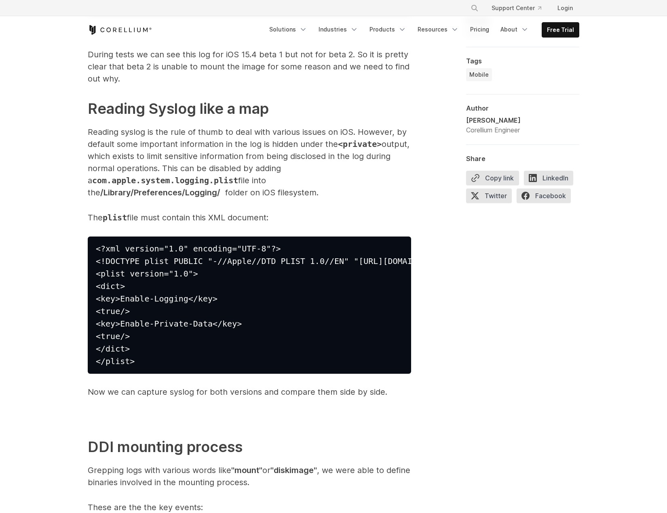 This screenshot has height=513, width=667. I want to click on div: Corellium Engineer, so click(493, 130).